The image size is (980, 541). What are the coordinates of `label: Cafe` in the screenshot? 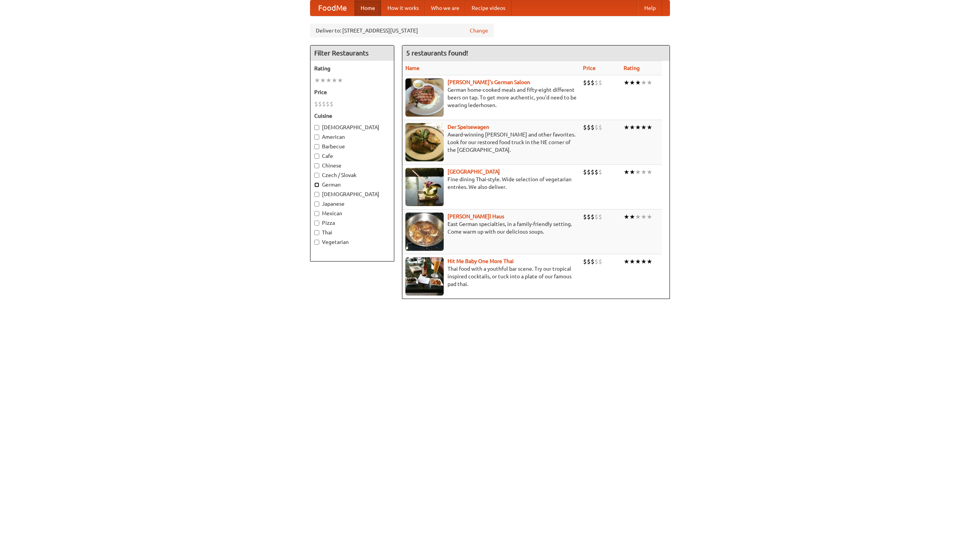 It's located at (352, 156).